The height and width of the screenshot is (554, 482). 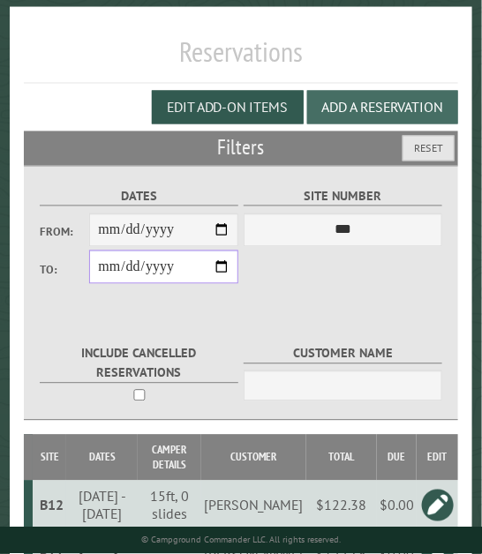 What do you see at coordinates (64, 232) in the screenshot?
I see `label: From:` at bounding box center [64, 232].